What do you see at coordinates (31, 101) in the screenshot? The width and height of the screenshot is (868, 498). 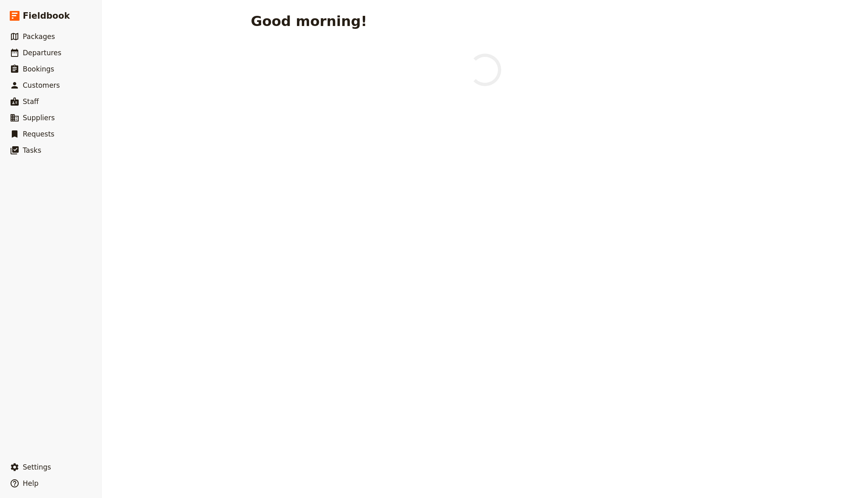 I see `span: Staff` at bounding box center [31, 101].